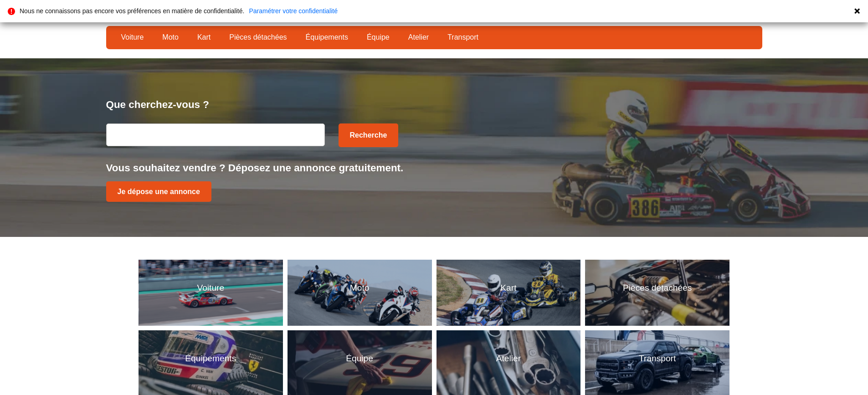 This screenshot has height=395, width=868. Describe the element at coordinates (258, 38) in the screenshot. I see `a: Pièces détachées` at that location.